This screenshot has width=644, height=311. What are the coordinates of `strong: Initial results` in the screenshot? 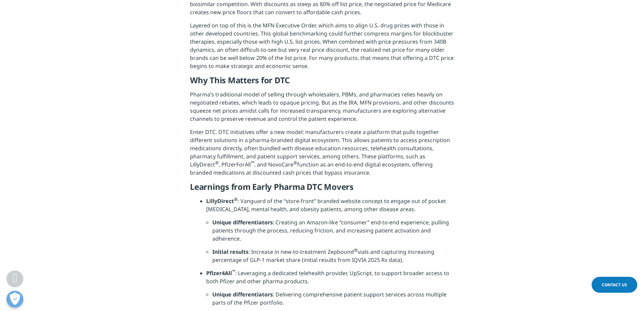 It's located at (230, 251).